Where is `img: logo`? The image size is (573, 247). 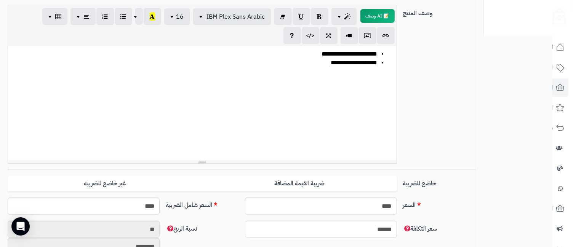
img: logo is located at coordinates (557, 15).